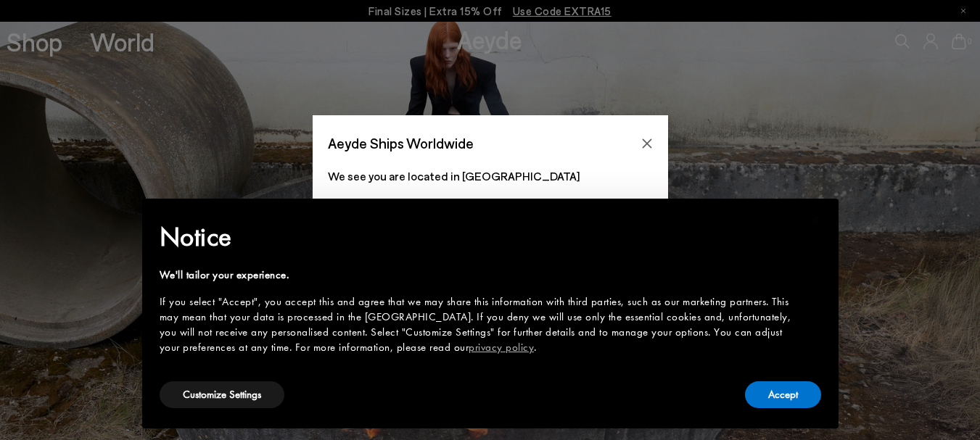 The image size is (980, 440). Describe the element at coordinates (502, 347) in the screenshot. I see `a: privacy policy` at that location.